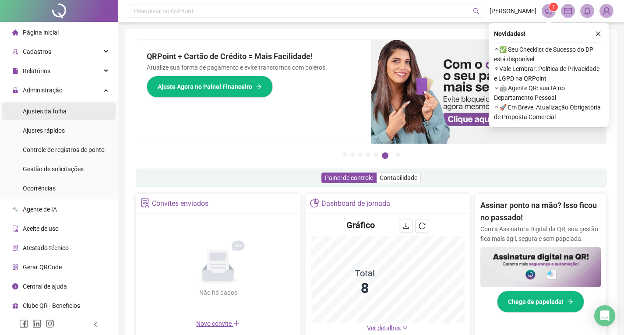 This screenshot has width=624, height=335. Describe the element at coordinates (40, 209) in the screenshot. I see `span: Agente de IA` at that location.